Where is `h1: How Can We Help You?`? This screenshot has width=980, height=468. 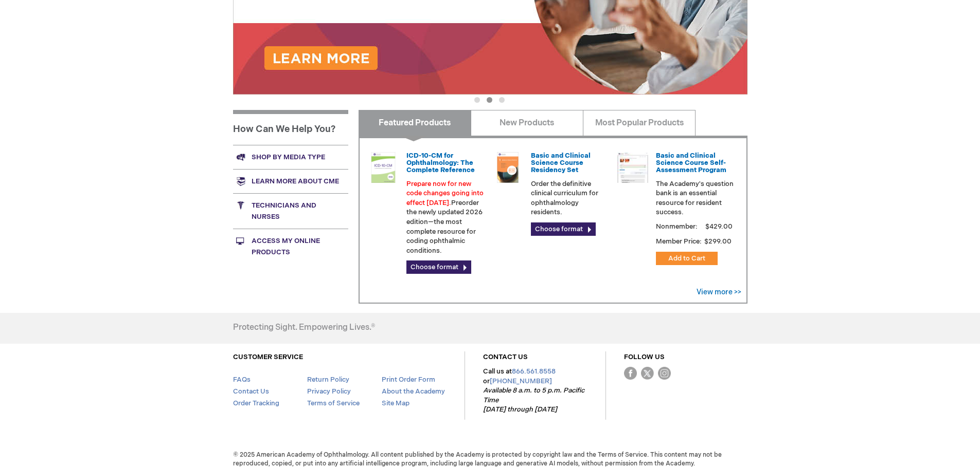
h1: How Can We Help You? is located at coordinates (291, 128).